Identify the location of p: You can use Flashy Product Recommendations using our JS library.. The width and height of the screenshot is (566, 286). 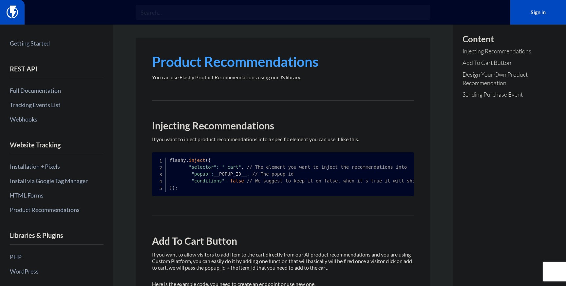
(283, 77).